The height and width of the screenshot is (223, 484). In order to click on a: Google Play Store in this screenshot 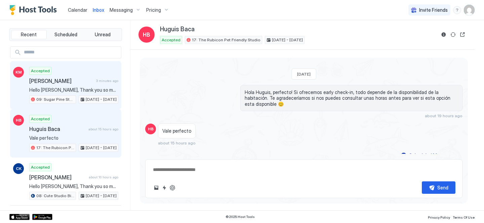, I will do `click(42, 217)`.